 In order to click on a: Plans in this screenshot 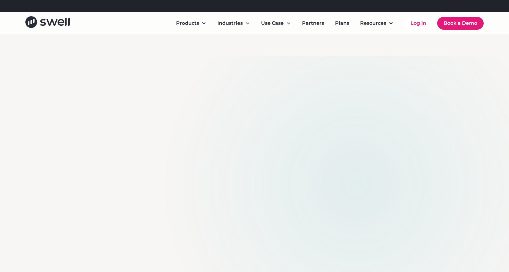, I will do `click(342, 23)`.